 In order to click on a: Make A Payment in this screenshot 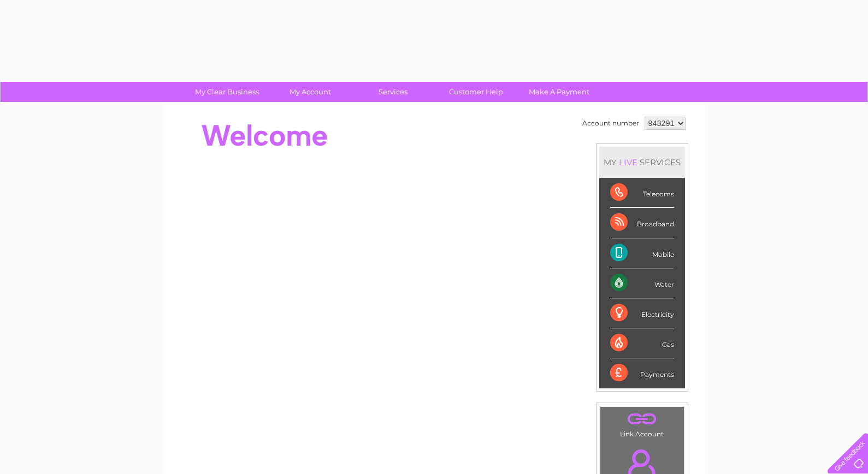, I will do `click(558, 92)`.